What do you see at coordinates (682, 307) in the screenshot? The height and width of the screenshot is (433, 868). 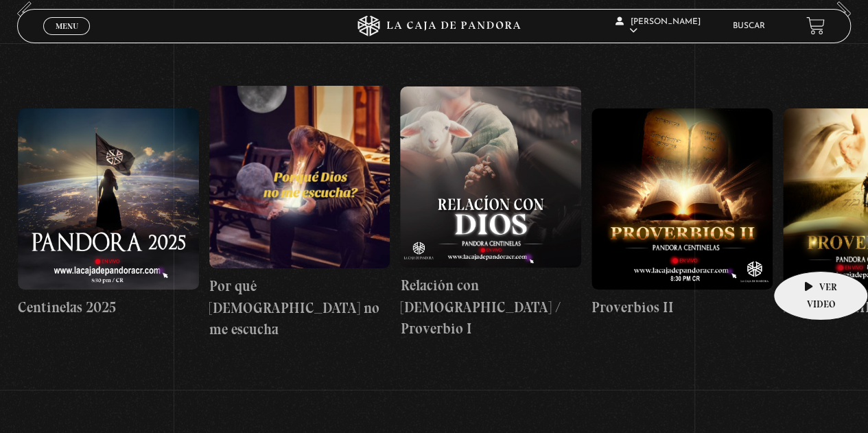 I see `h4: Proverbios II` at bounding box center [682, 307].